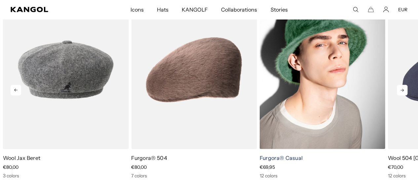 Image resolution: width=418 pixels, height=182 pixels. What do you see at coordinates (21, 158) in the screenshot?
I see `a: Wool Jax Beret` at bounding box center [21, 158].